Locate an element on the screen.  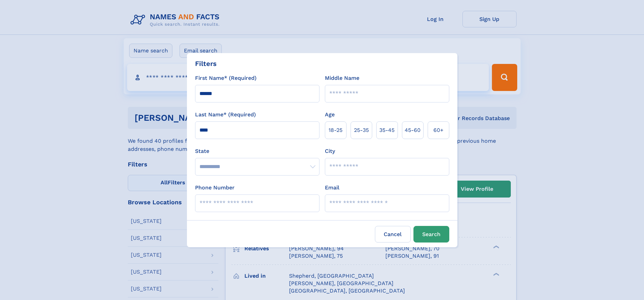
label: Phone Number is located at coordinates (215, 188).